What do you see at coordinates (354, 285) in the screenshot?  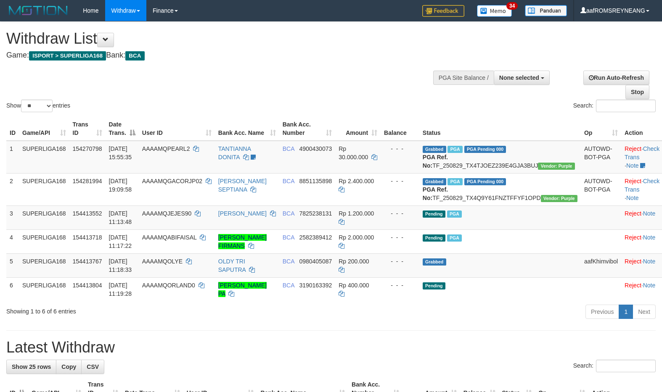 I see `span: Rp 400.000` at bounding box center [354, 285].